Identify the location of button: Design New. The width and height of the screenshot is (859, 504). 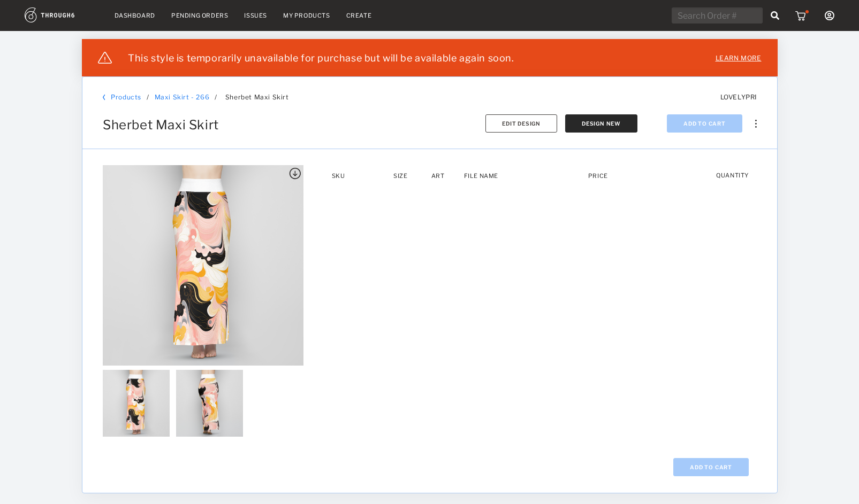
(601, 124).